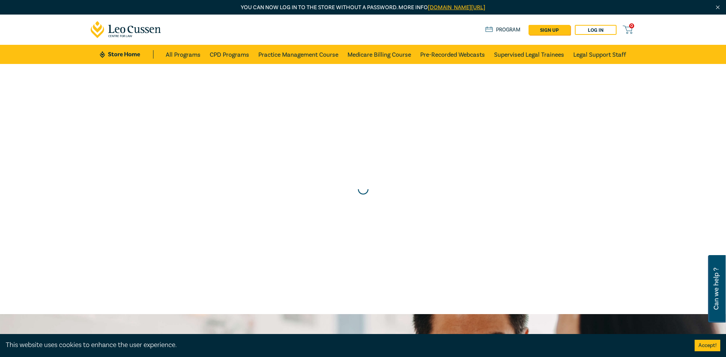  Describe the element at coordinates (452, 54) in the screenshot. I see `a: Pre-Recorded Webcasts` at that location.